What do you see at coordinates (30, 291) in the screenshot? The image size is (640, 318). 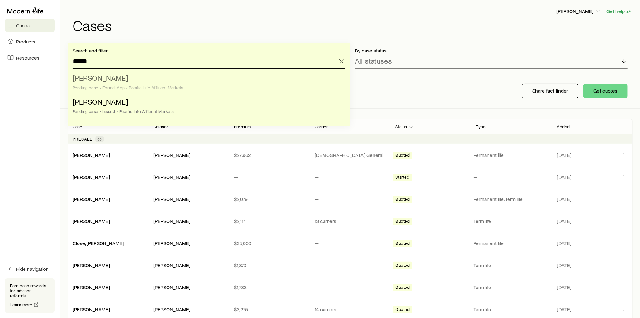 I see `p: Earn cash rewards for advisor referrals.` at bounding box center [30, 291].